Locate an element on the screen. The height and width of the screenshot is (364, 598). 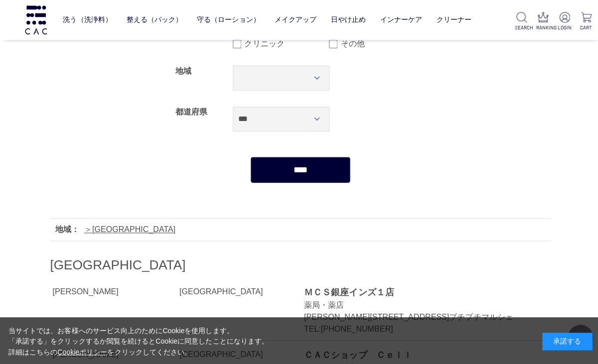
p: LOGIN is located at coordinates (561, 27).